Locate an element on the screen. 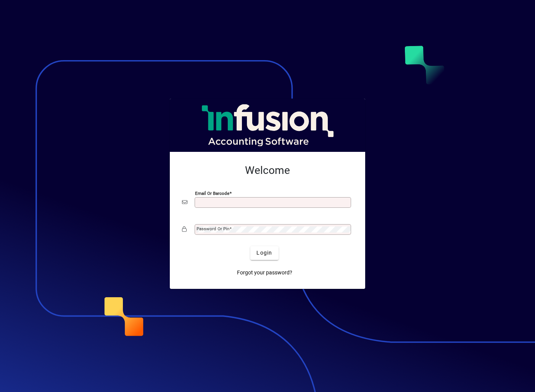  span: Forgot your password? is located at coordinates (264, 273).